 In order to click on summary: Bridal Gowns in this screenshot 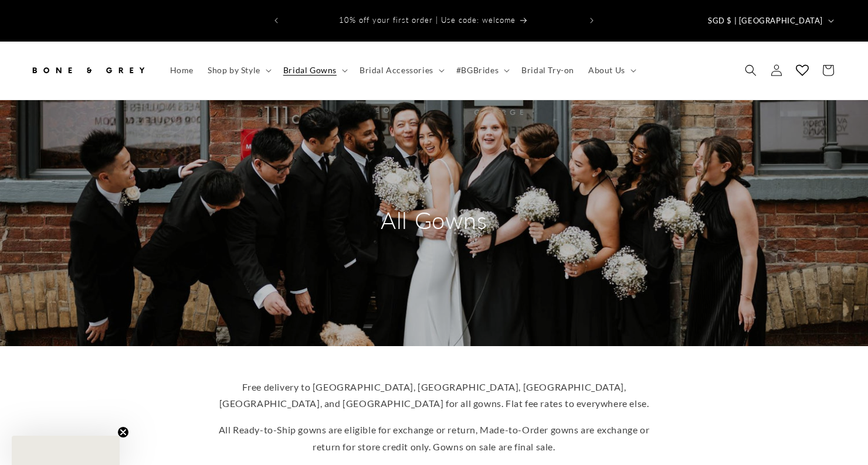, I will do `click(314, 71)`.